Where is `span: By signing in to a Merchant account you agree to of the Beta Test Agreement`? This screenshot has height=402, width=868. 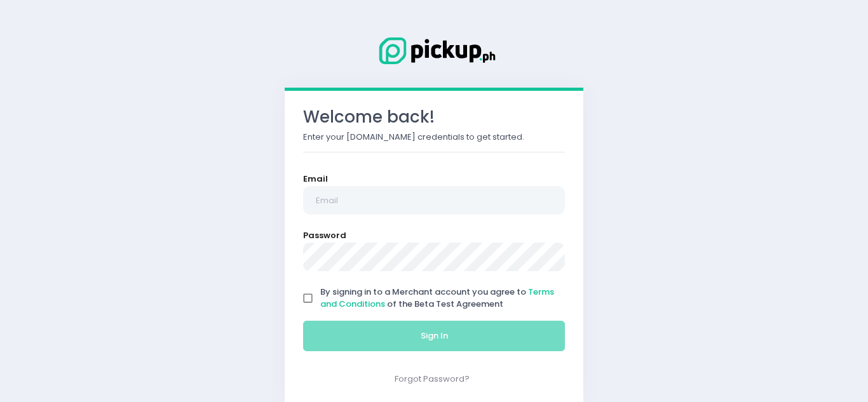 span: By signing in to a Merchant account you agree to of the Beta Test Agreement is located at coordinates (437, 297).